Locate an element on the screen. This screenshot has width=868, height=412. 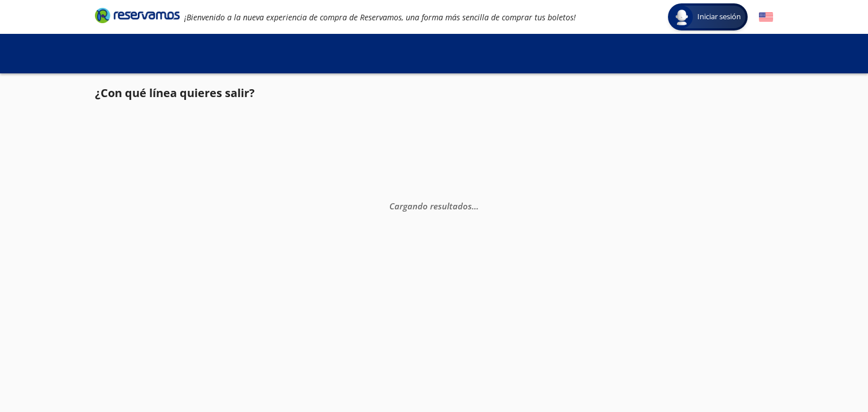
i: Brand Logo is located at coordinates (137, 15).